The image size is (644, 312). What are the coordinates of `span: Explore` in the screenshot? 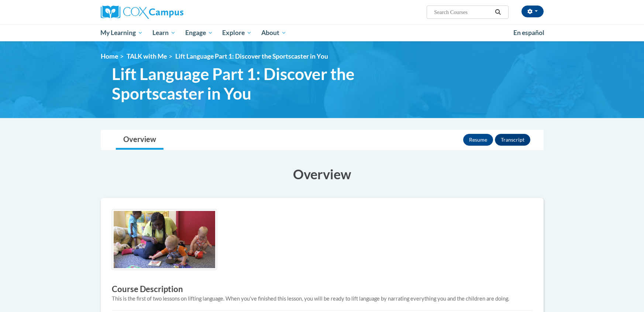 It's located at (236, 33).